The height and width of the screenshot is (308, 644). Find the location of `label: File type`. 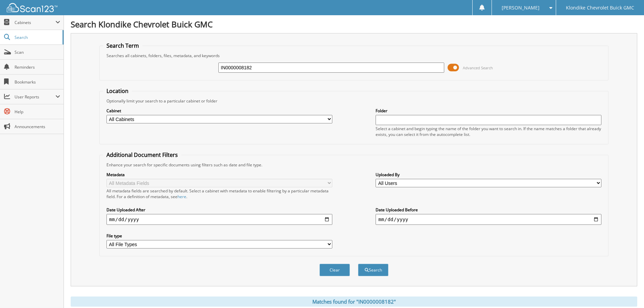

label: File type is located at coordinates (220, 236).